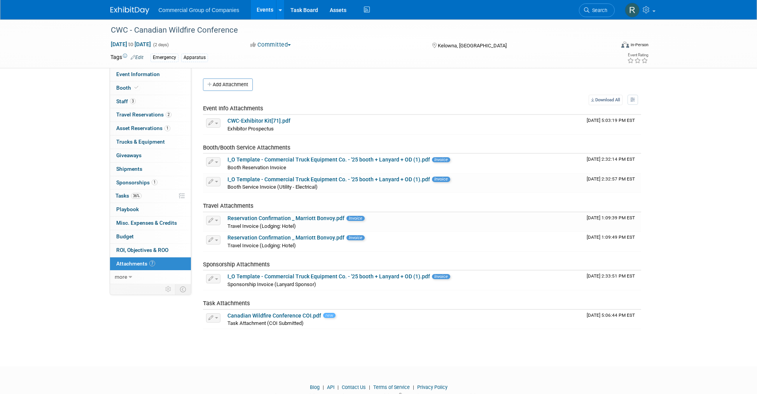  What do you see at coordinates (147, 223) in the screenshot?
I see `span: Misc. Expenses & Credits` at bounding box center [147, 223].